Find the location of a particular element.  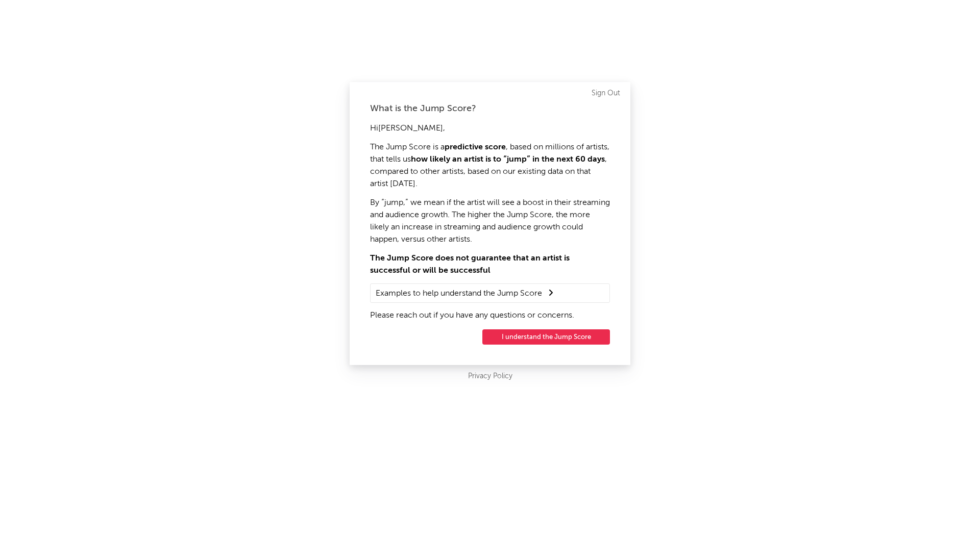

a: Privacy Policy is located at coordinates (490, 376).